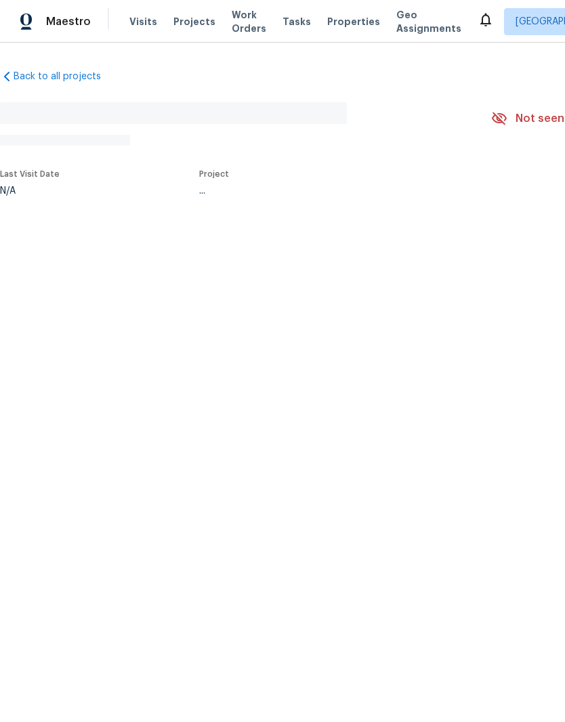 This screenshot has width=565, height=722. Describe the element at coordinates (354, 22) in the screenshot. I see `span: Properties` at that location.